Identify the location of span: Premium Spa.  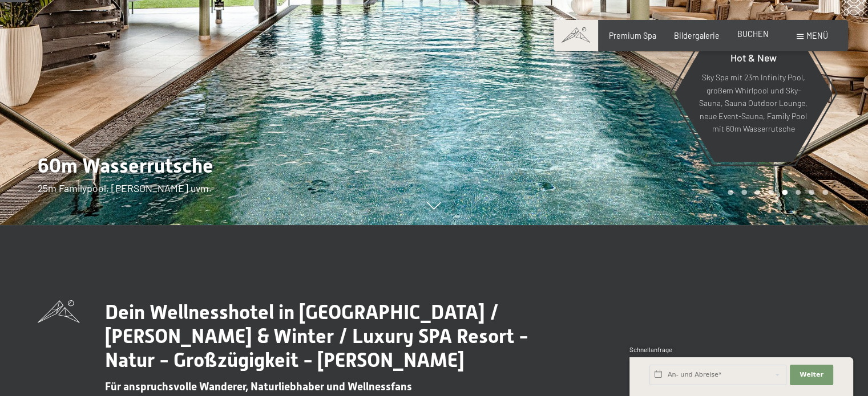
(633, 35).